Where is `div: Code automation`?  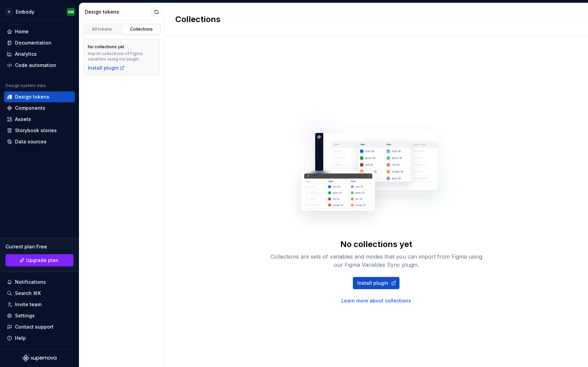 div: Code automation is located at coordinates (35, 65).